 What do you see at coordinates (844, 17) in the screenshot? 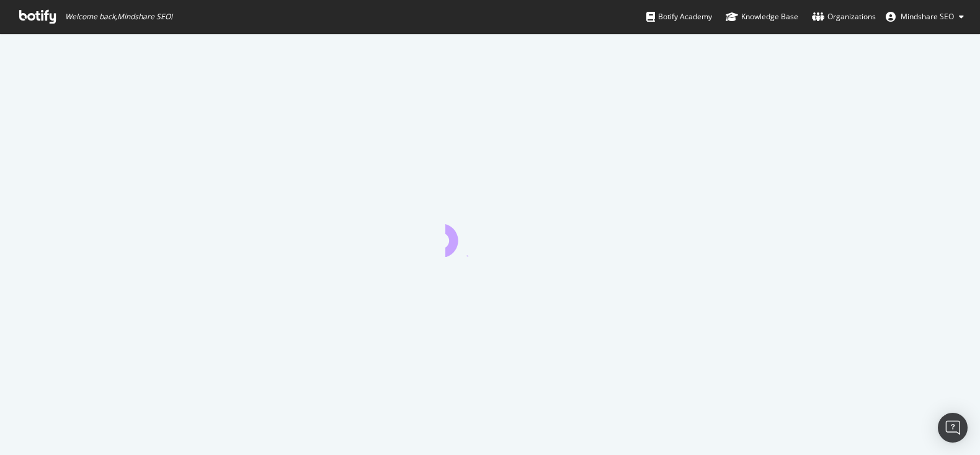
I see `div: Organizations` at bounding box center [844, 17].